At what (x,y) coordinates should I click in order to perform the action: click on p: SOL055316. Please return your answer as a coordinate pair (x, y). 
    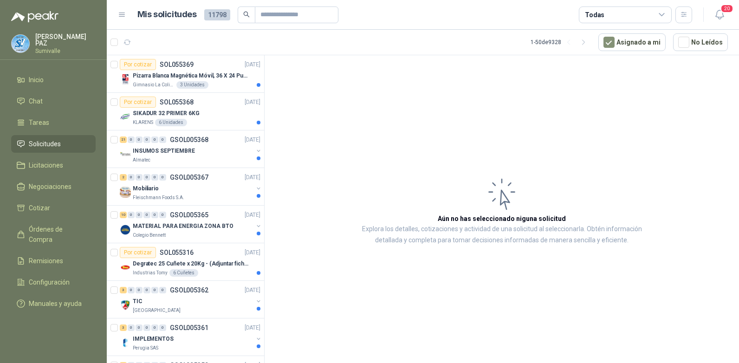
    Looking at the image, I should click on (176, 253).